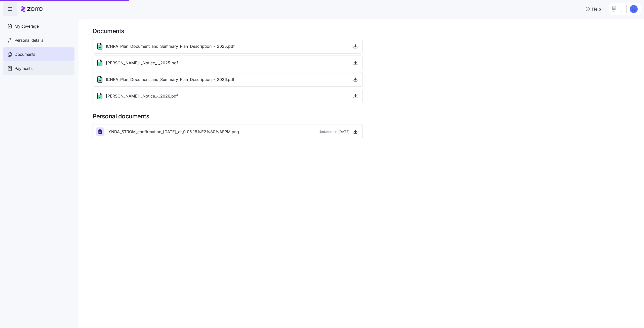  I want to click on h1: Personal documents, so click(365, 116).